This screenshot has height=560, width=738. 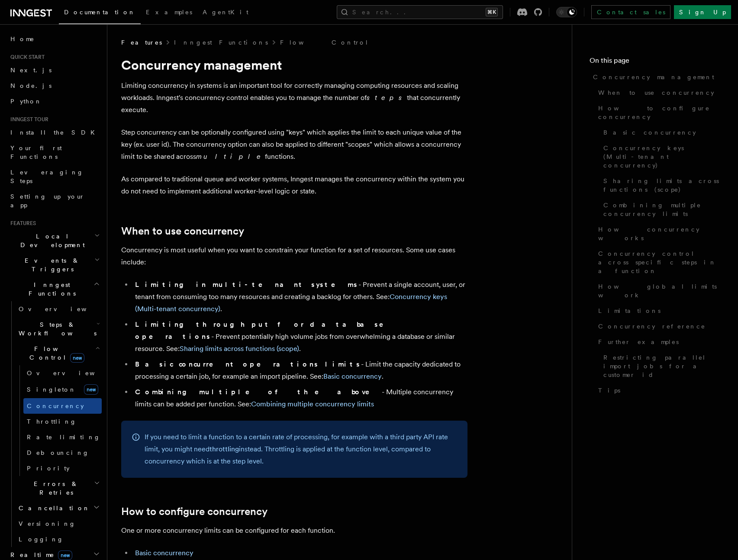 What do you see at coordinates (301, 449) in the screenshot?
I see `p: If you need to limit a function to a certain rate of processing, for example with a third party A...` at bounding box center [301, 449].